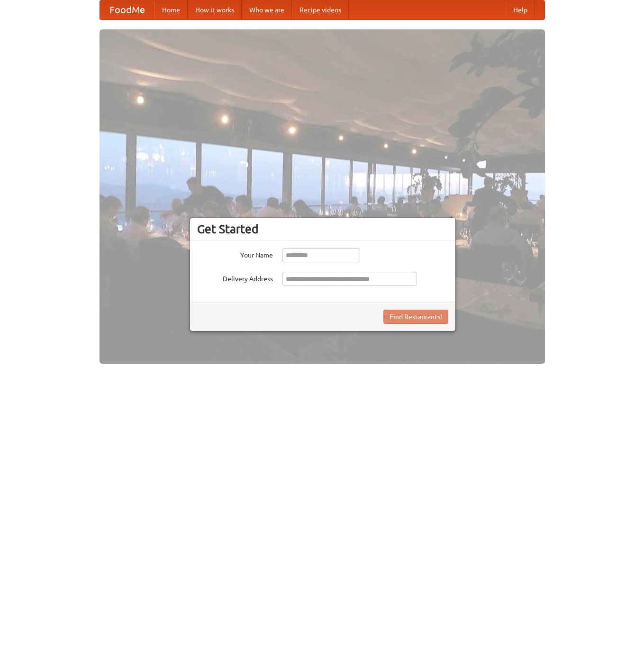  What do you see at coordinates (214, 10) in the screenshot?
I see `a: How it works` at bounding box center [214, 10].